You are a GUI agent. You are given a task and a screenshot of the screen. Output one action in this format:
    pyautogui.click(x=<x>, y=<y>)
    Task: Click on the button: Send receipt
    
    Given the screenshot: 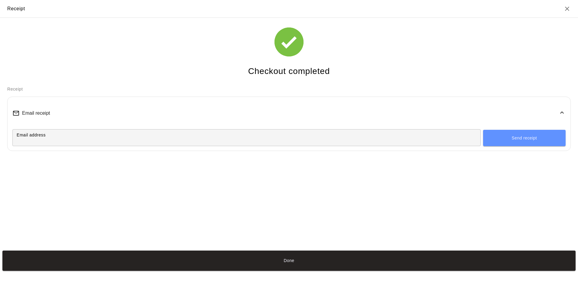 What is the action you would take?
    pyautogui.click(x=524, y=138)
    